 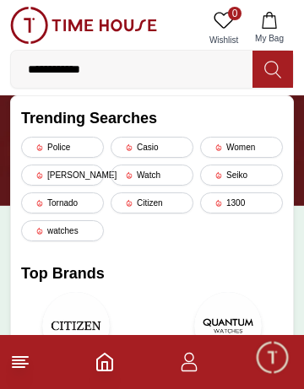 What do you see at coordinates (152, 147) in the screenshot?
I see `div: Casio` at bounding box center [152, 147].